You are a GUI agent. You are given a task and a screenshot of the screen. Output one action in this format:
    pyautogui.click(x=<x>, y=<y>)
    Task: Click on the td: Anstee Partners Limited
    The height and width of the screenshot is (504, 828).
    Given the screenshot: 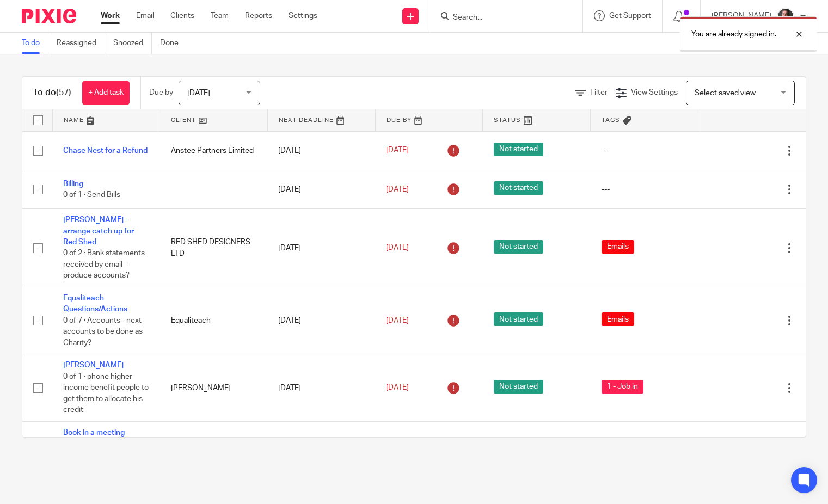 What is the action you would take?
    pyautogui.click(x=214, y=150)
    